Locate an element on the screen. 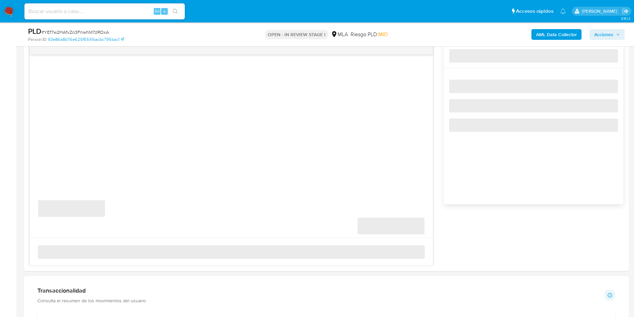 Image resolution: width=634 pixels, height=317 pixels. p: OPEN - IN REVIEW STAGE I is located at coordinates (297, 34).